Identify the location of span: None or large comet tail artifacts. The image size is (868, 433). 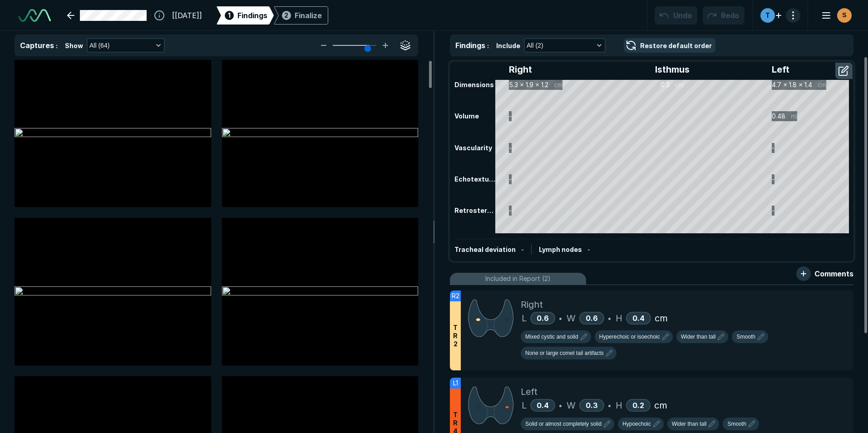
(564, 353).